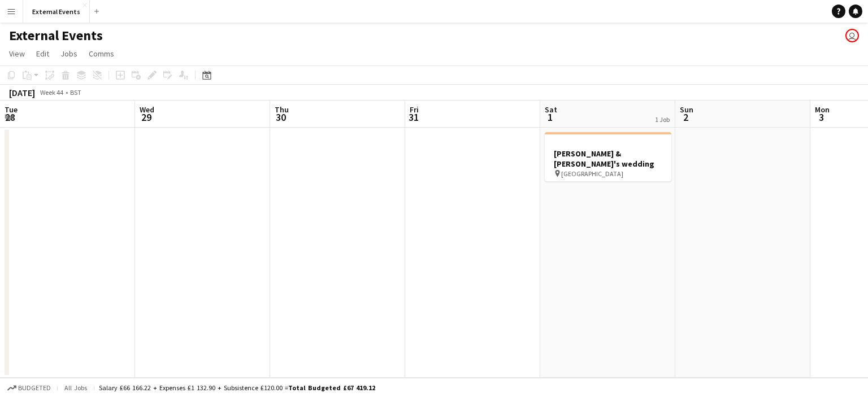 The image size is (868, 397). Describe the element at coordinates (69, 54) in the screenshot. I see `a: Jobs` at that location.